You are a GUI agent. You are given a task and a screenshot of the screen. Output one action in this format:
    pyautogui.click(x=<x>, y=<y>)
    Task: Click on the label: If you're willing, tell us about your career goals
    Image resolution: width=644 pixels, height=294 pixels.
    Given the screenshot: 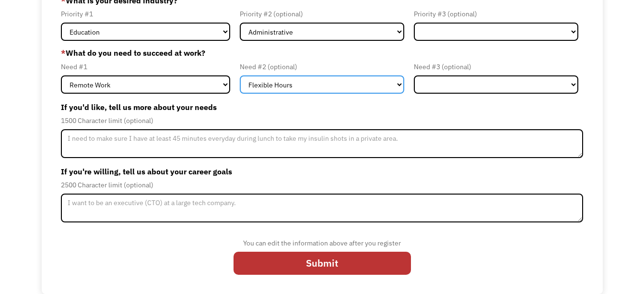 What is the action you would take?
    pyautogui.click(x=322, y=171)
    